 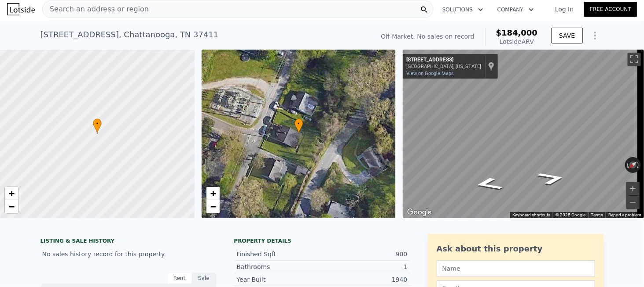 I want to click on button: Solutions, so click(x=463, y=10).